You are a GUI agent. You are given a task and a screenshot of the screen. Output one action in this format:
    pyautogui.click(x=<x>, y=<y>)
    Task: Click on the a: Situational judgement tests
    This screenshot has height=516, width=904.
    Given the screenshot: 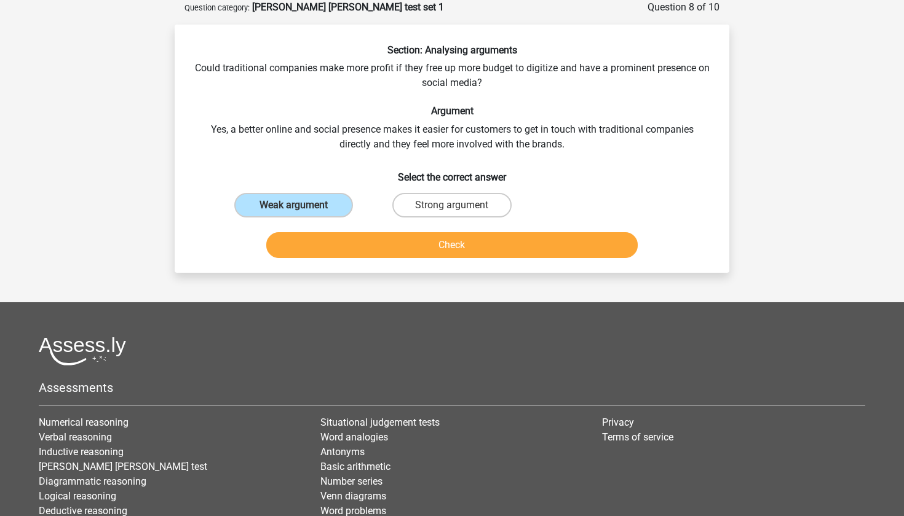 What is the action you would take?
    pyautogui.click(x=380, y=422)
    